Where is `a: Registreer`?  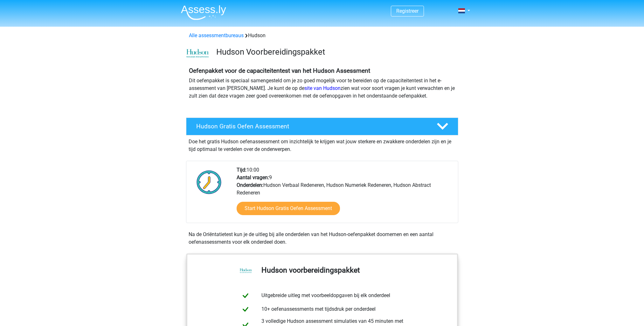
a: Registreer is located at coordinates (407, 11).